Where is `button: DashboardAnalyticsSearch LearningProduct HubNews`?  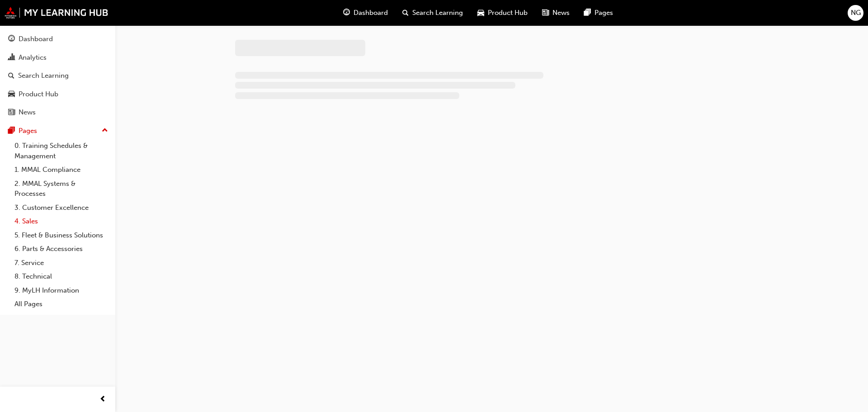 button: DashboardAnalyticsSearch LearningProduct HubNews is located at coordinates (57, 76).